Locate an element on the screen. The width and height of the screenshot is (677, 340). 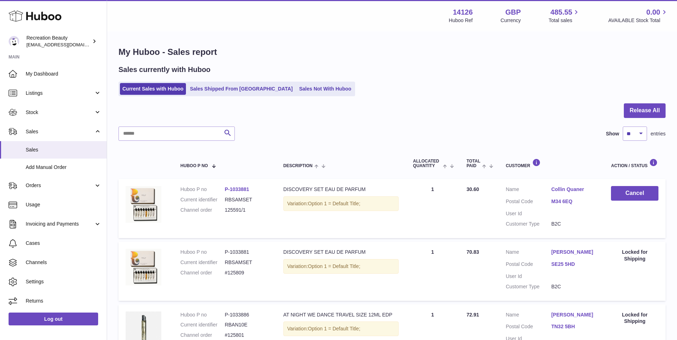
span: Channels is located at coordinates (64, 263).